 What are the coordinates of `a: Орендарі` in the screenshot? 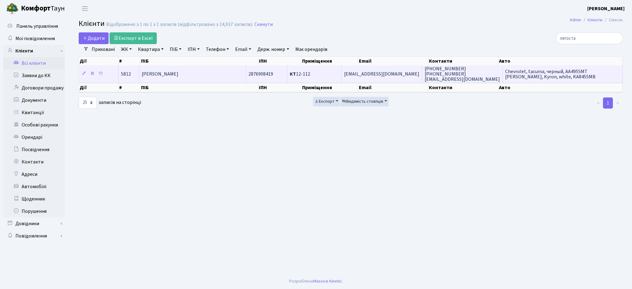 It's located at (34, 137).